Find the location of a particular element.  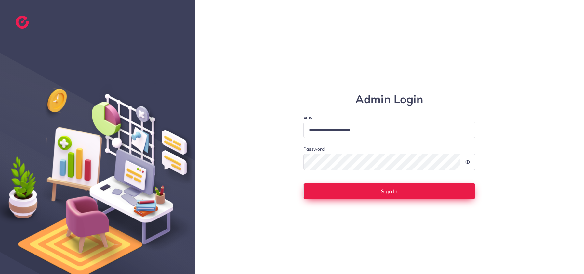

label: Email is located at coordinates (390, 117).